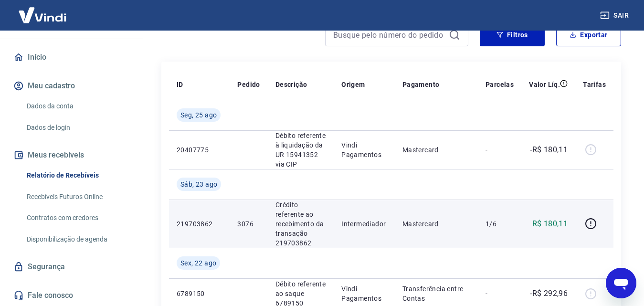  Describe the element at coordinates (500, 85) in the screenshot. I see `p: Parcelas` at that location.